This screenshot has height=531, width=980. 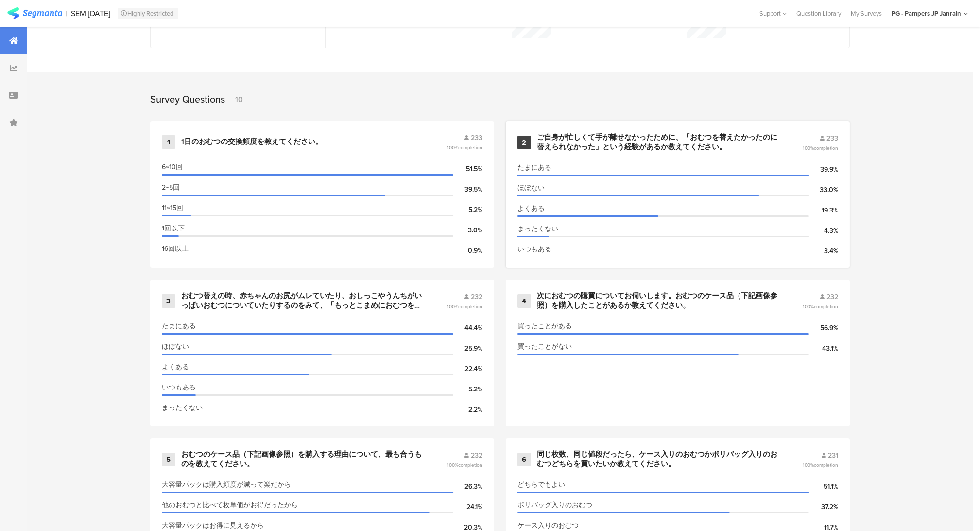 What do you see at coordinates (468, 230) in the screenshot?
I see `div: 3.0%` at bounding box center [468, 230].